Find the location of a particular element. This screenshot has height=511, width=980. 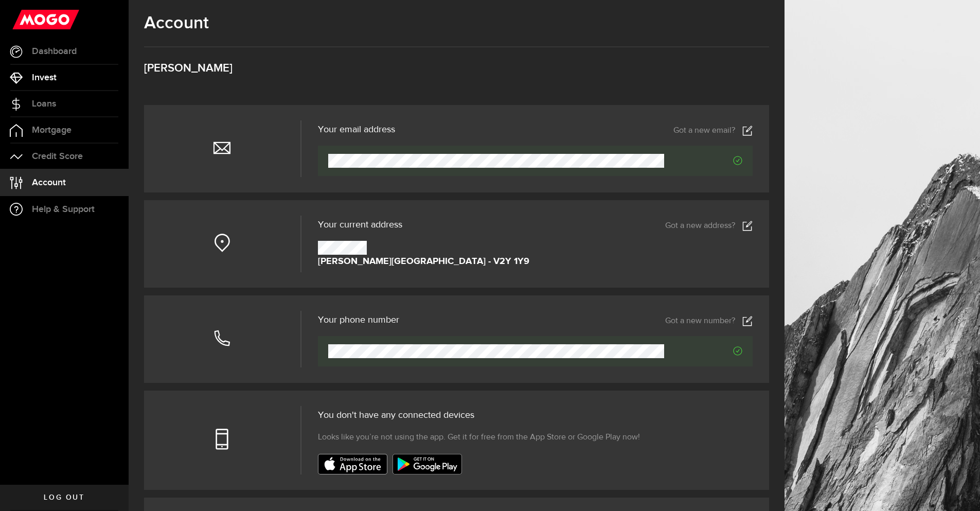

span: You don't have any connected devices is located at coordinates (396, 415).